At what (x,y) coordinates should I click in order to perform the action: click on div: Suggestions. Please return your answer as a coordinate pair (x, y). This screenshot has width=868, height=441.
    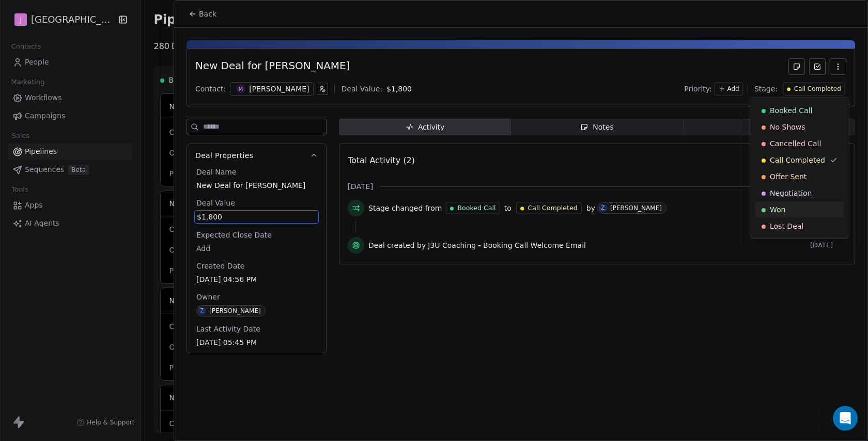
    Looking at the image, I should click on (799, 168).